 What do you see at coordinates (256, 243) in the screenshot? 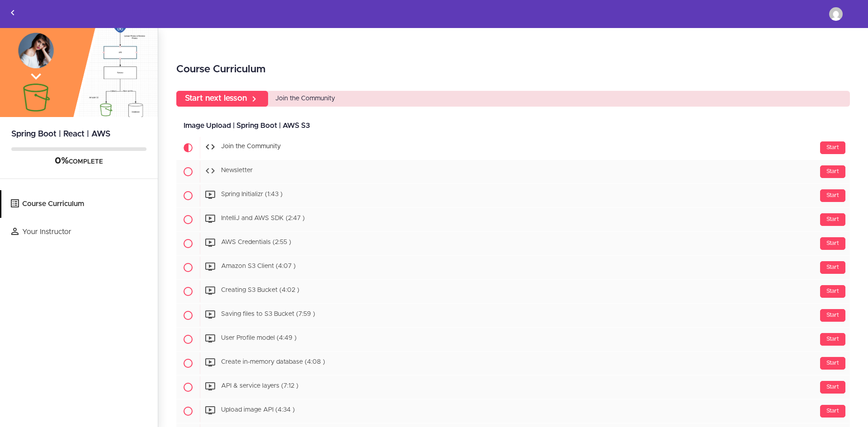
I see `span: AWS Credentials (2:55 )` at bounding box center [256, 243].